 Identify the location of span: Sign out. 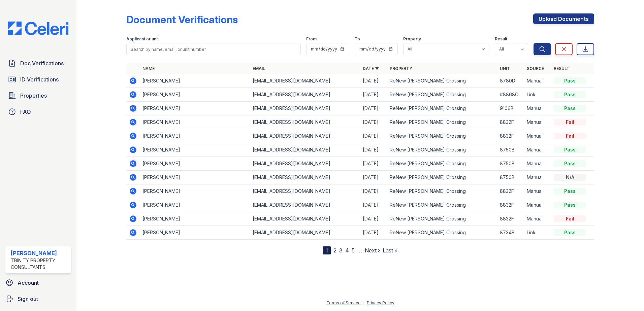
(28, 298).